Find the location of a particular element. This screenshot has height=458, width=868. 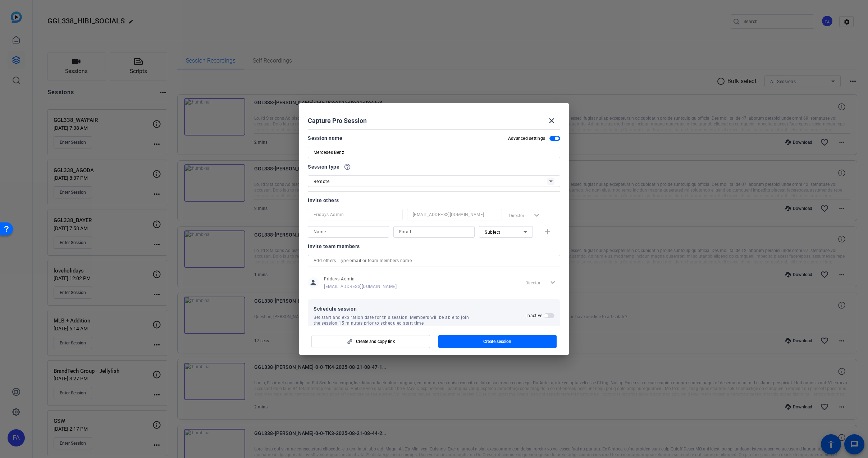

div: Invite others is located at coordinates (434, 200).